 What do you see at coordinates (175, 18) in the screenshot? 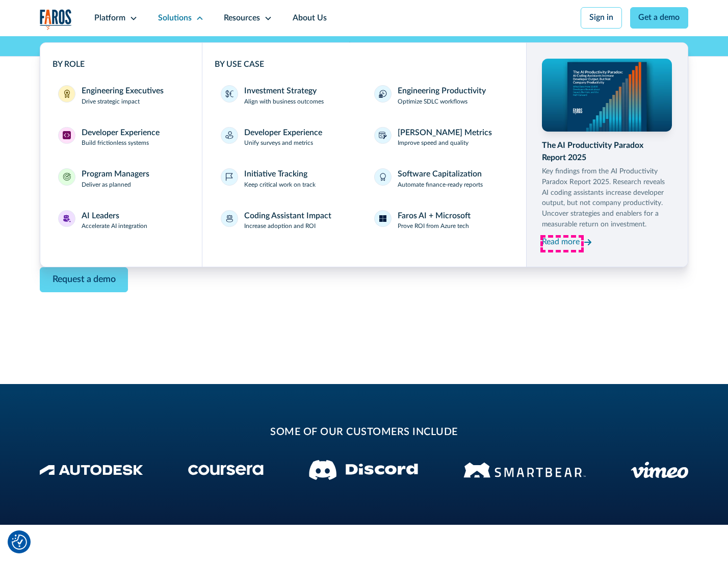
I see `div: Solutions` at bounding box center [175, 18].